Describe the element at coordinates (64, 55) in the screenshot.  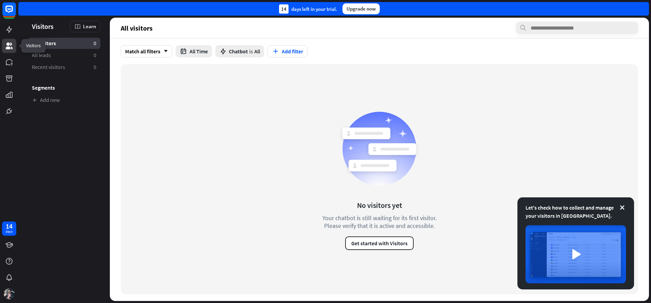
I see `a: All leads 0` at that location.